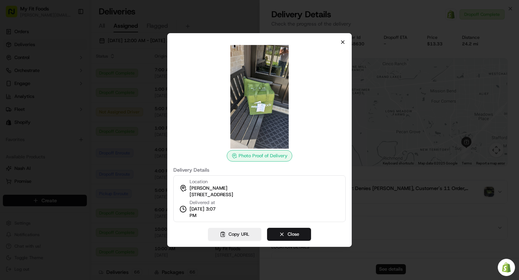 The height and width of the screenshot is (280, 519). What do you see at coordinates (79, 125) in the screenshot?
I see `span: Pylon` at bounding box center [79, 125].